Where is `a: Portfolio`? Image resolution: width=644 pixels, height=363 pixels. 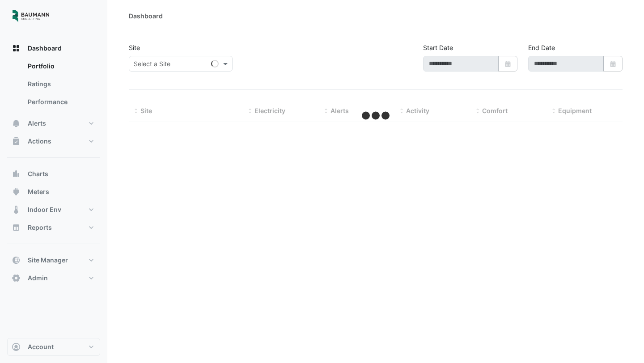 a: Portfolio is located at coordinates (60, 66).